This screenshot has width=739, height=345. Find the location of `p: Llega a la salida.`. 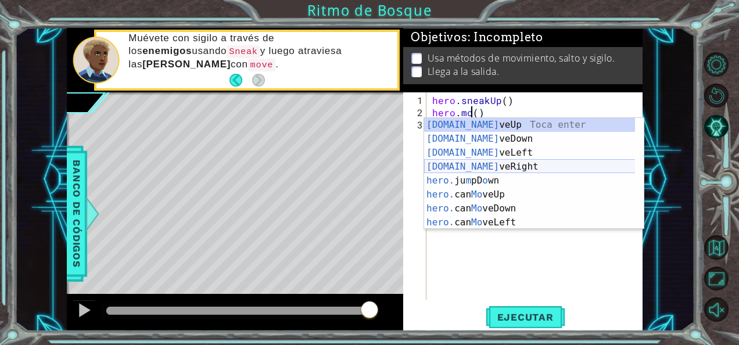

p: Llega a la salida. is located at coordinates (464, 71).